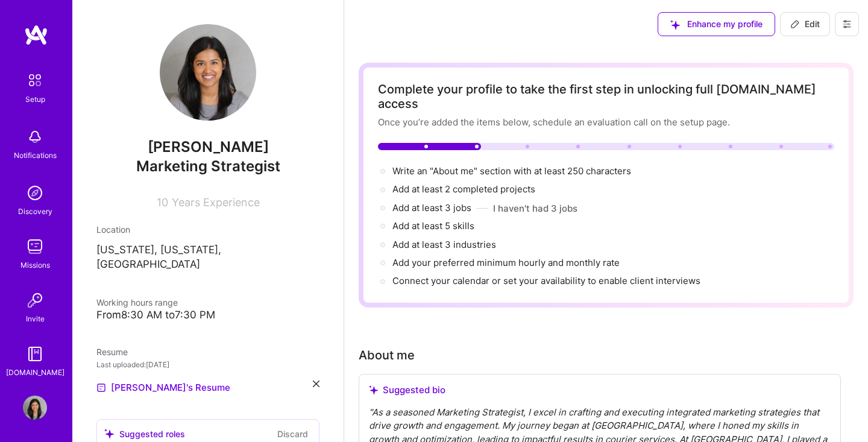 This screenshot has width=868, height=442. Describe the element at coordinates (546, 280) in the screenshot. I see `span: Connect your calendar or set your availability to enable client interviews` at that location.